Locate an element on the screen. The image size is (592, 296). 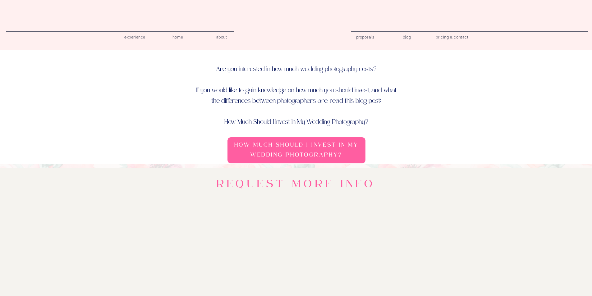
nav: about is located at coordinates (222, 36).